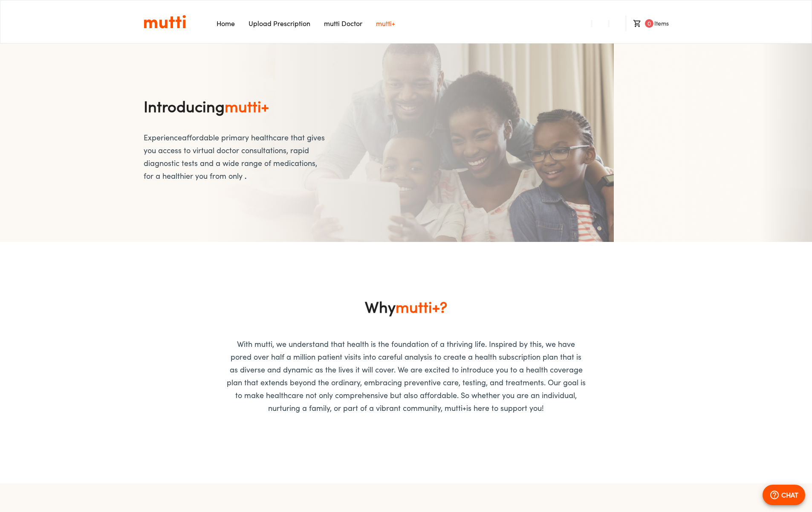 This screenshot has height=512, width=812. What do you see at coordinates (649, 23) in the screenshot?
I see `span: 0` at bounding box center [649, 23].